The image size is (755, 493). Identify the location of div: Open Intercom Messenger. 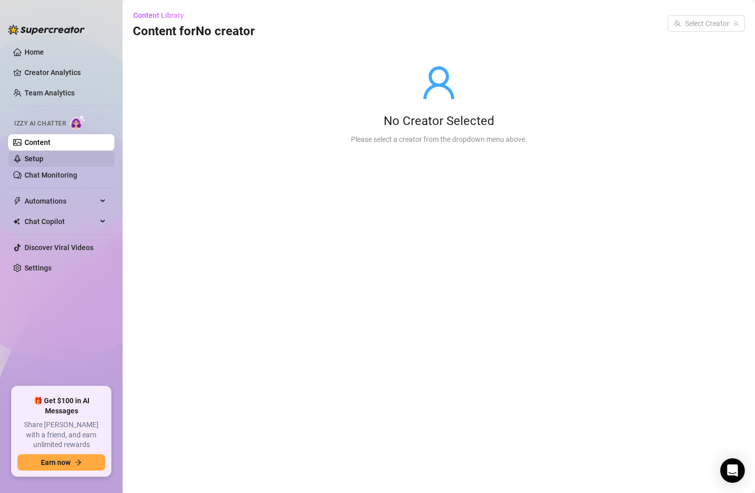
(732, 471).